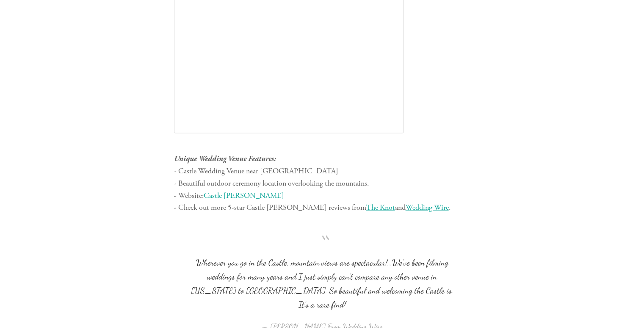 The width and height of the screenshot is (644, 328). I want to click on em: Unique Wedding Venue Features:, so click(225, 158).